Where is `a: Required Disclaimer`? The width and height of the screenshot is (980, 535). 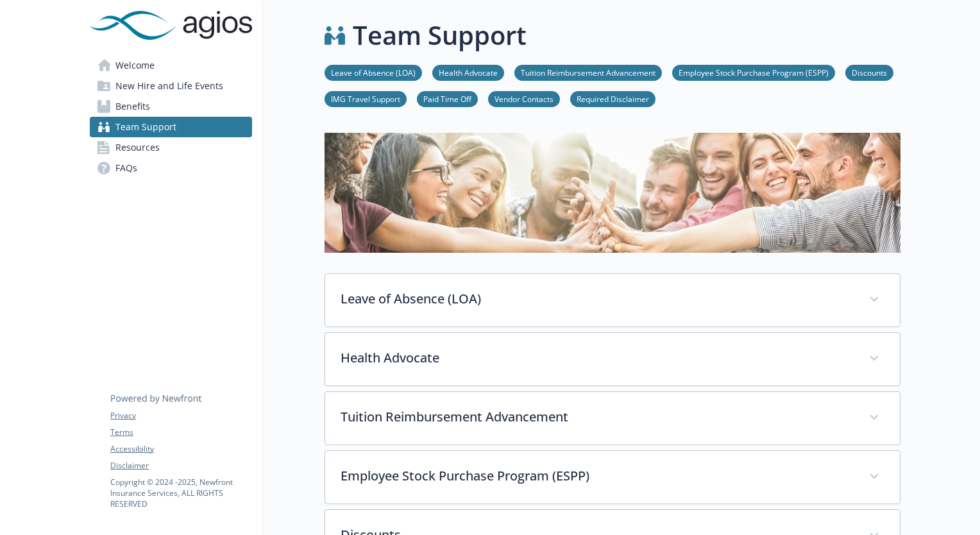 a: Required Disclaimer is located at coordinates (613, 98).